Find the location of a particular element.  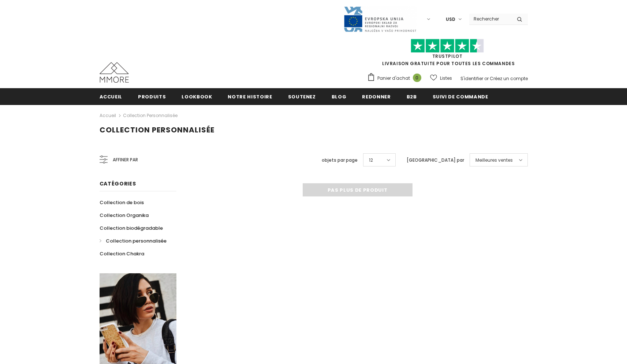

span: 0 is located at coordinates (417, 77).